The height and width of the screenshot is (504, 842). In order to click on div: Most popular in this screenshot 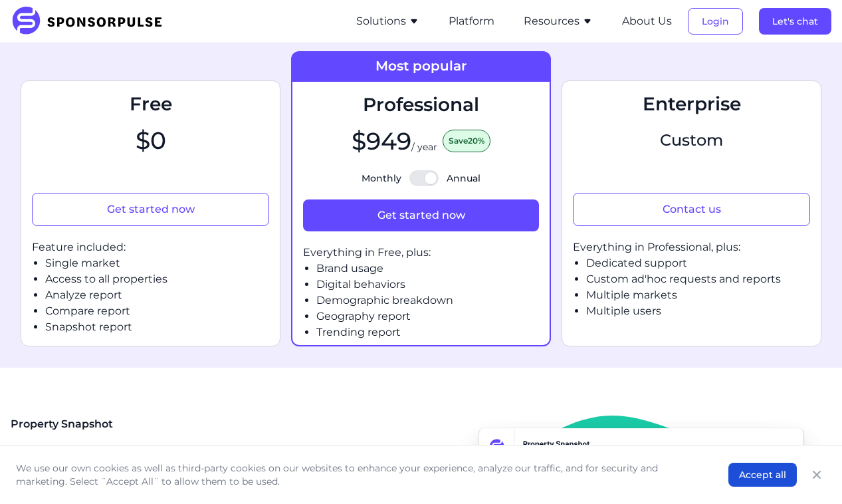, I will do `click(421, 66)`.